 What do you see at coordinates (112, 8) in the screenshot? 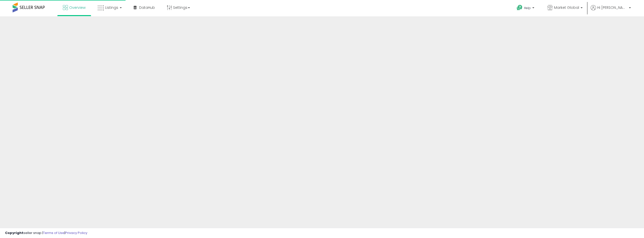
I see `span: Listings` at bounding box center [112, 8].